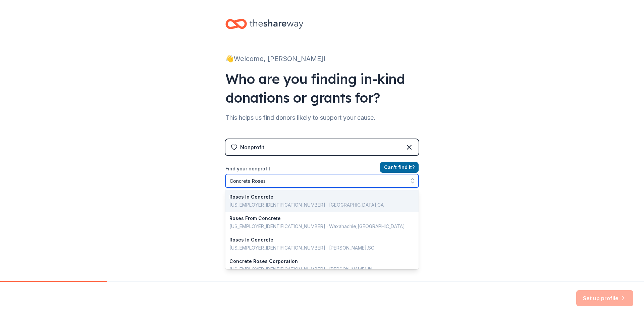 This screenshot has width=644, height=317. I want to click on div: Roses From Concrete, so click(318, 218).